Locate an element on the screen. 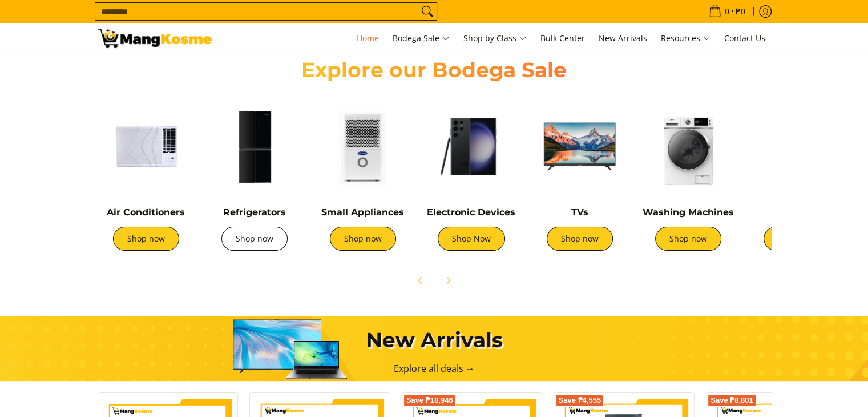  a: Bulk Center is located at coordinates (563, 38).